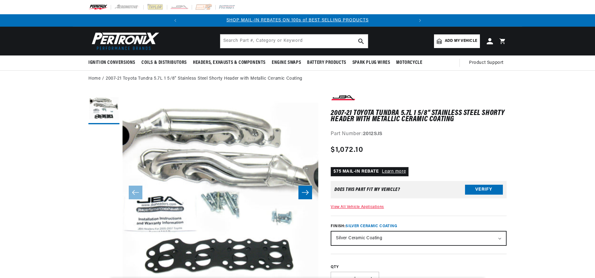 This screenshot has height=278, width=595. What do you see at coordinates (457, 41) in the screenshot?
I see `a: Add my vehicle` at bounding box center [457, 41].